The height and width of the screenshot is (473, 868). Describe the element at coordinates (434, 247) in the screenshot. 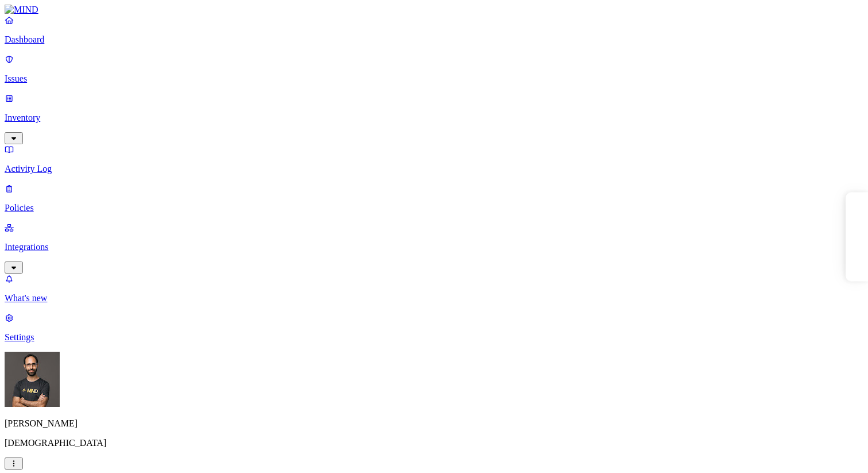

I see `p: Integrations` at that location.